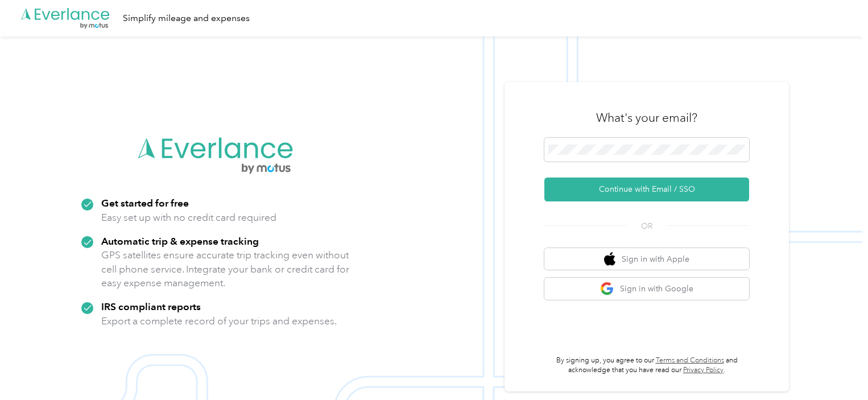  I want to click on p: Export a complete record of your trips and expenses., so click(219, 321).